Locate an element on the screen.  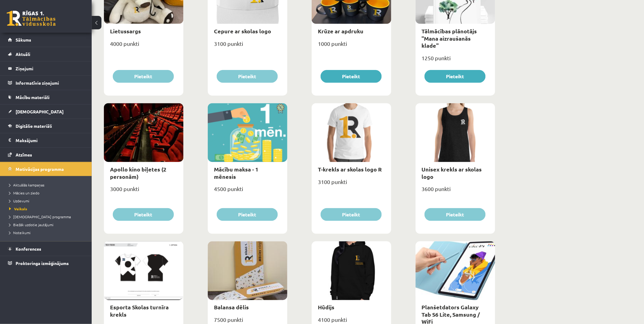
a: Apollo kino biļetes (2 personām) is located at coordinates (138, 173).